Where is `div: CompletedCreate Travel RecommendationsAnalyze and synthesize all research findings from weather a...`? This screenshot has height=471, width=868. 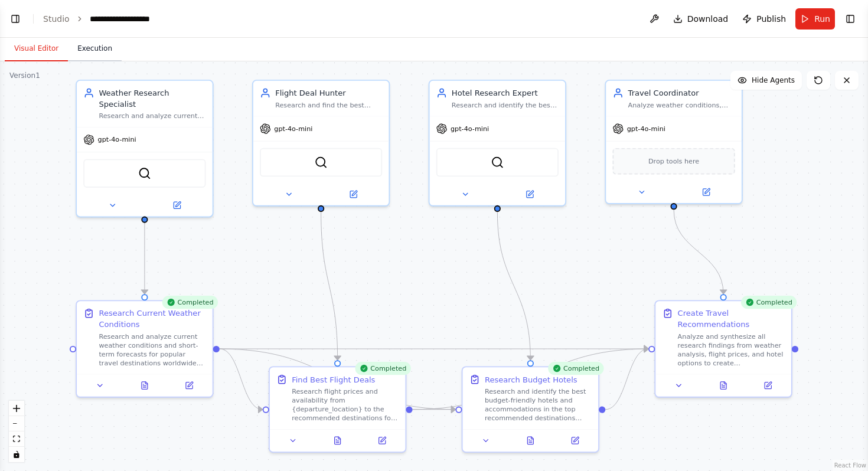
div: CompletedCreate Travel RecommendationsAnalyze and synthesize all research findings from weather a... is located at coordinates (722, 348).